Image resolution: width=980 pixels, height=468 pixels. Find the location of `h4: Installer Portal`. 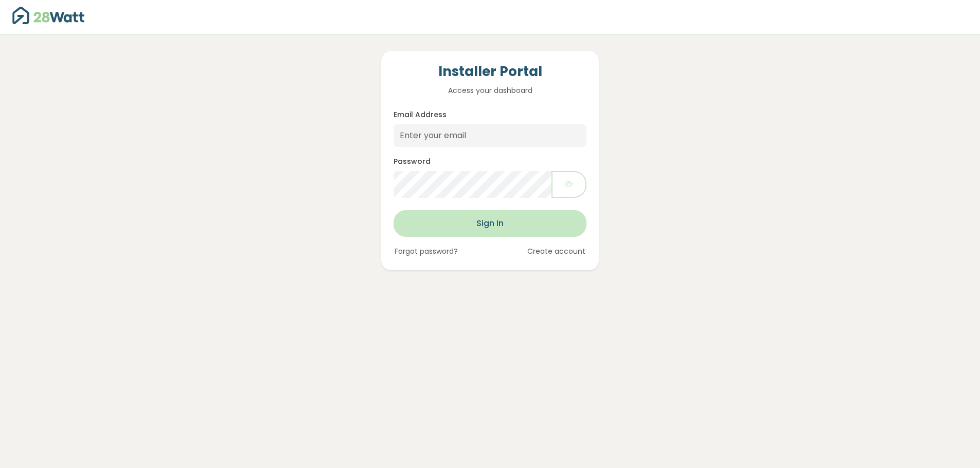

h4: Installer Portal is located at coordinates (490, 72).